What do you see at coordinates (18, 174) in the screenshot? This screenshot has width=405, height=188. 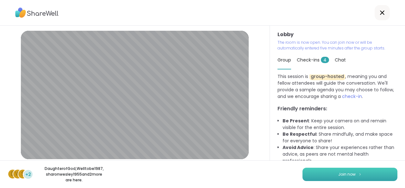 I see `span: W` at bounding box center [18, 174].